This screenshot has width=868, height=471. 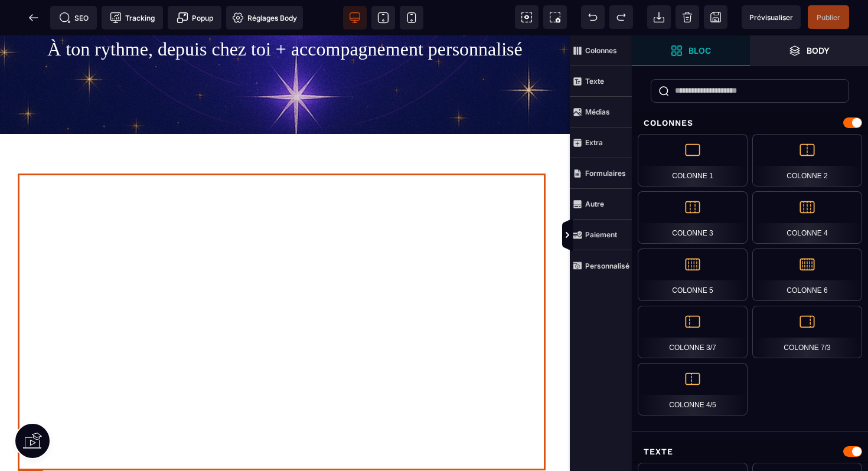 What do you see at coordinates (412, 18) in the screenshot?
I see `span: Voir mobile` at bounding box center [412, 18].